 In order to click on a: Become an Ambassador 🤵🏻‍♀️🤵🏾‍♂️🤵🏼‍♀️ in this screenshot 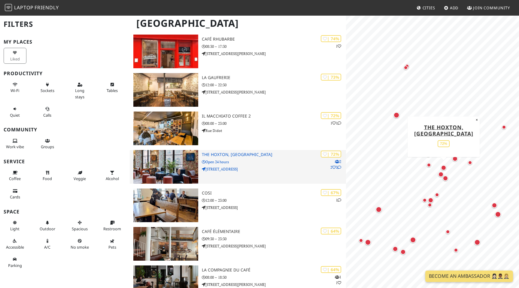, I will do `click(469, 276)`.